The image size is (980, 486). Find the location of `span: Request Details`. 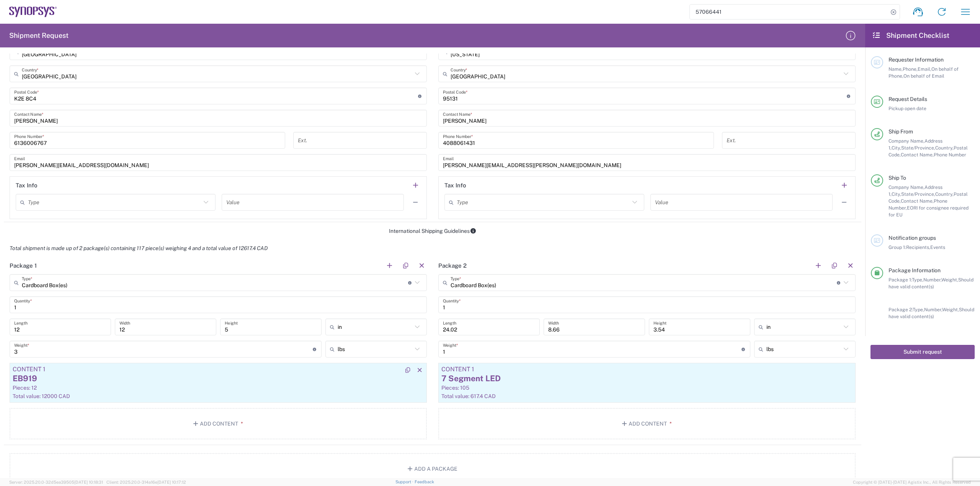

span: Request Details is located at coordinates (907, 99).